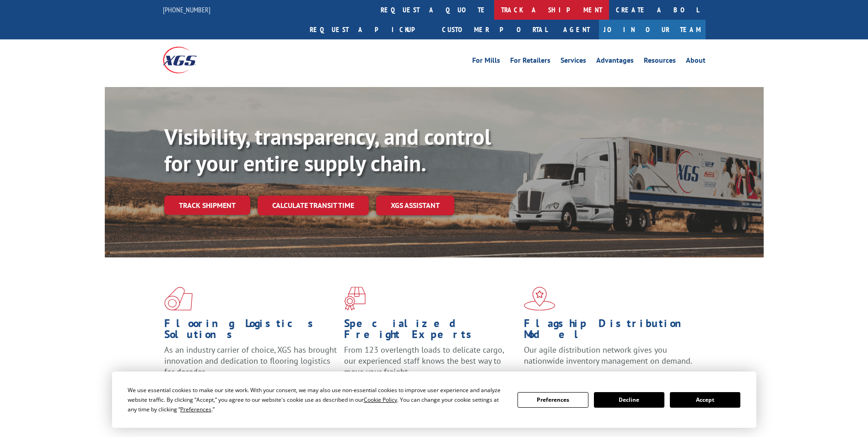 Image resolution: width=868 pixels, height=437 pixels. Describe the element at coordinates (431, 365) in the screenshot. I see `p: From 123 overlength loads to delicate cargo, our experienced staff knows the best way to move you...` at that location.